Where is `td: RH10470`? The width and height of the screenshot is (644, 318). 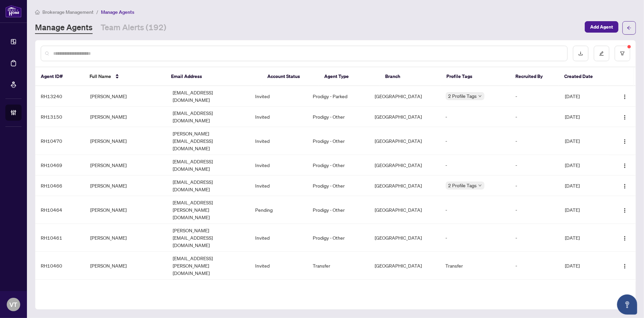 td: RH10470 is located at coordinates (60, 141).